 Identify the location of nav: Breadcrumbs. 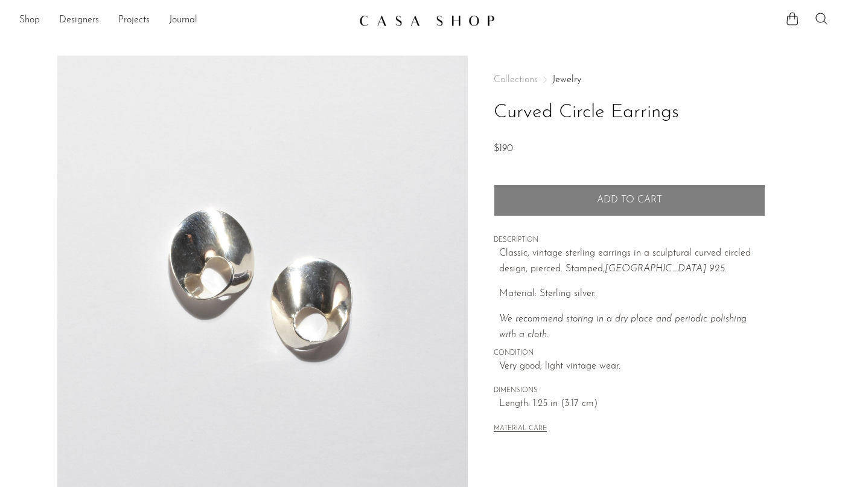
(630, 80).